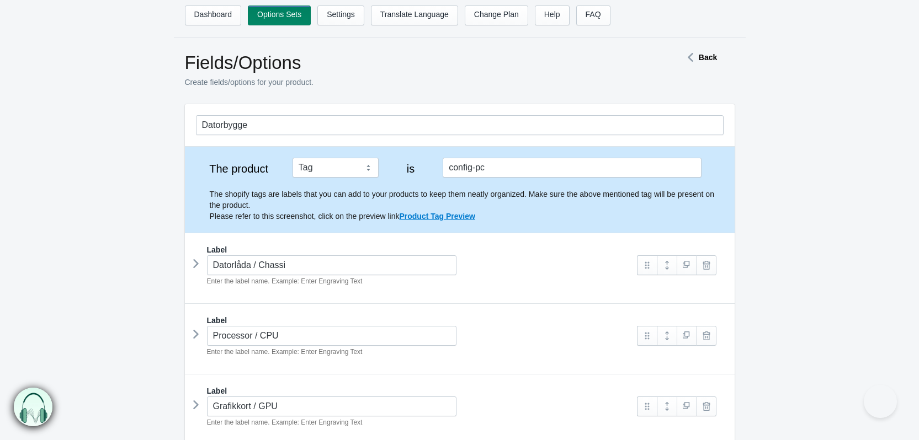 The image size is (919, 440). What do you see at coordinates (699, 57) in the screenshot?
I see `a: Back` at bounding box center [699, 57].